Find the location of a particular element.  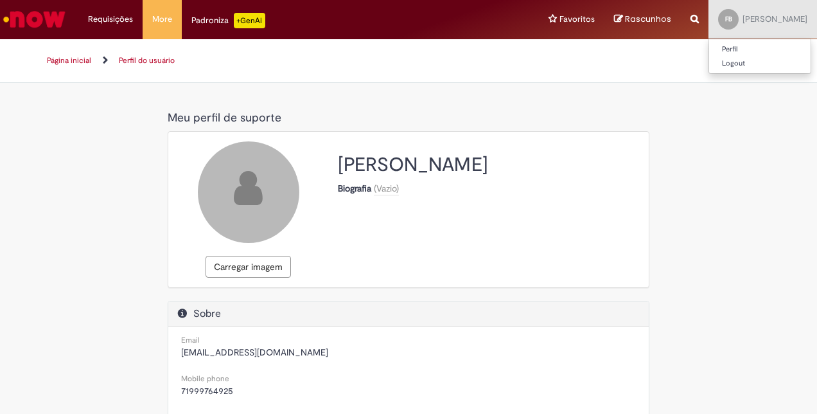

strong: Biografia is located at coordinates (356, 188).